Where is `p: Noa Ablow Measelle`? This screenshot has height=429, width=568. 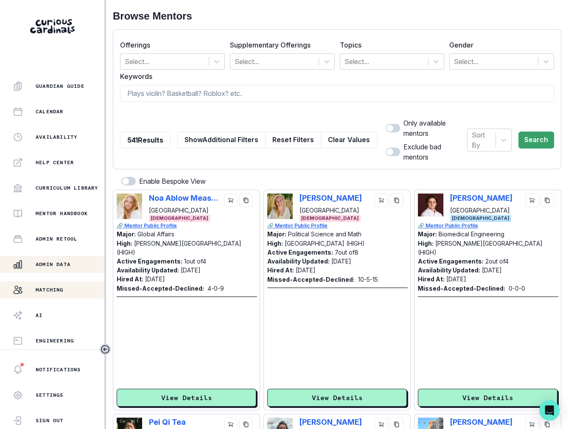
p: Noa Ablow Measelle is located at coordinates (184, 198).